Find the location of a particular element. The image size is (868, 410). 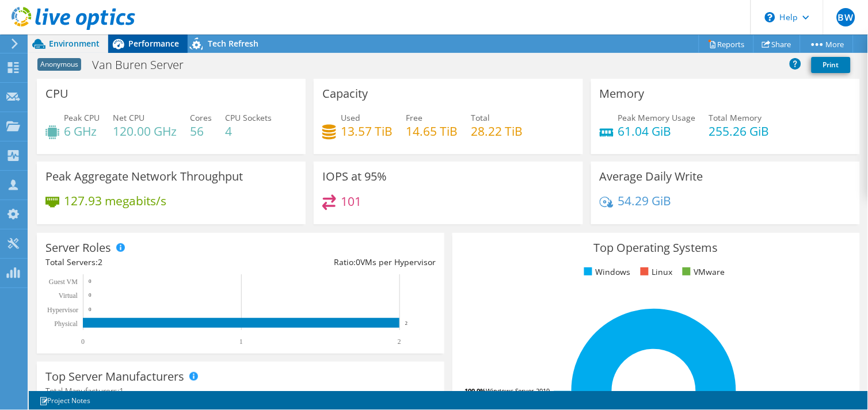

h3: CPU is located at coordinates (57, 94).